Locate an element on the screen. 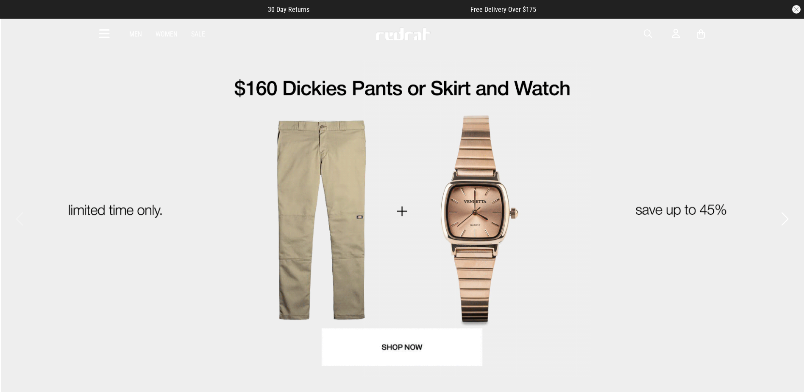  a: Men is located at coordinates (136, 34).